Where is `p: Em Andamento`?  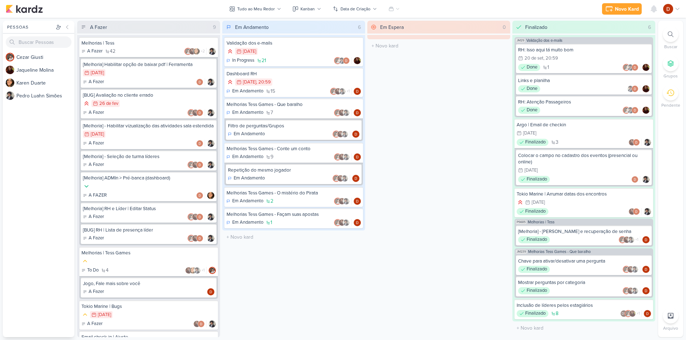 p: Em Andamento is located at coordinates (249, 134).